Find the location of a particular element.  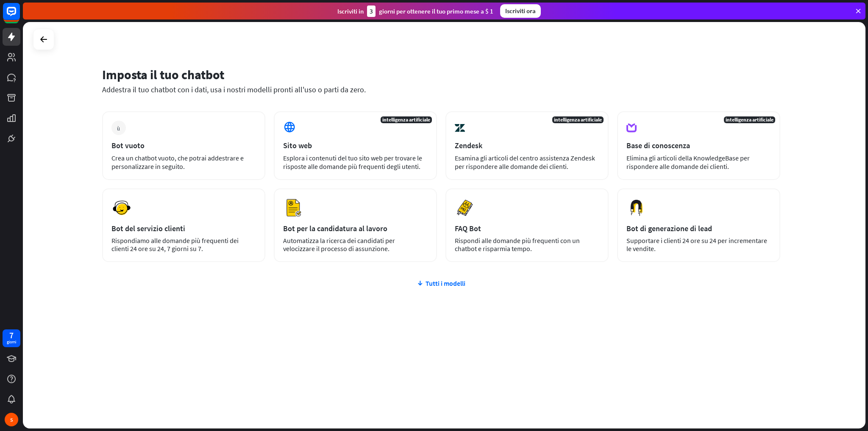

font: 7 is located at coordinates (11, 335).